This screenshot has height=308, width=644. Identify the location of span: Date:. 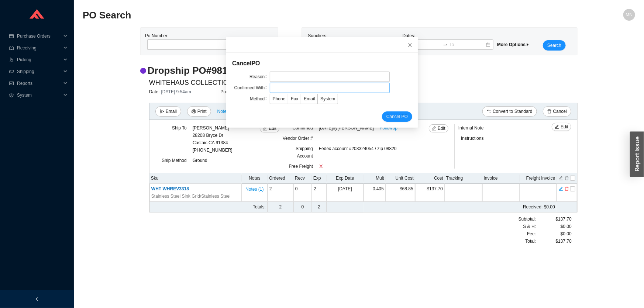
(155, 92).